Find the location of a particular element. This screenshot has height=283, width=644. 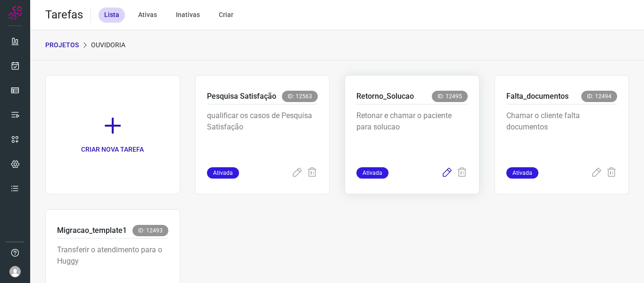

p: CRIAR NOVA TAREFA is located at coordinates (112, 149).